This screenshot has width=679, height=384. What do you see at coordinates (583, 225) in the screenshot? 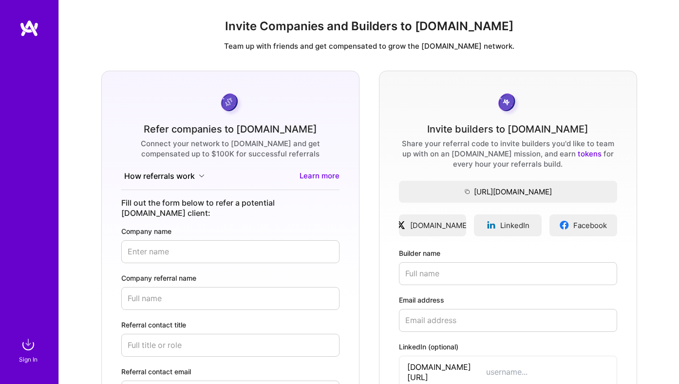
I see `a: Facebook` at bounding box center [583, 225].